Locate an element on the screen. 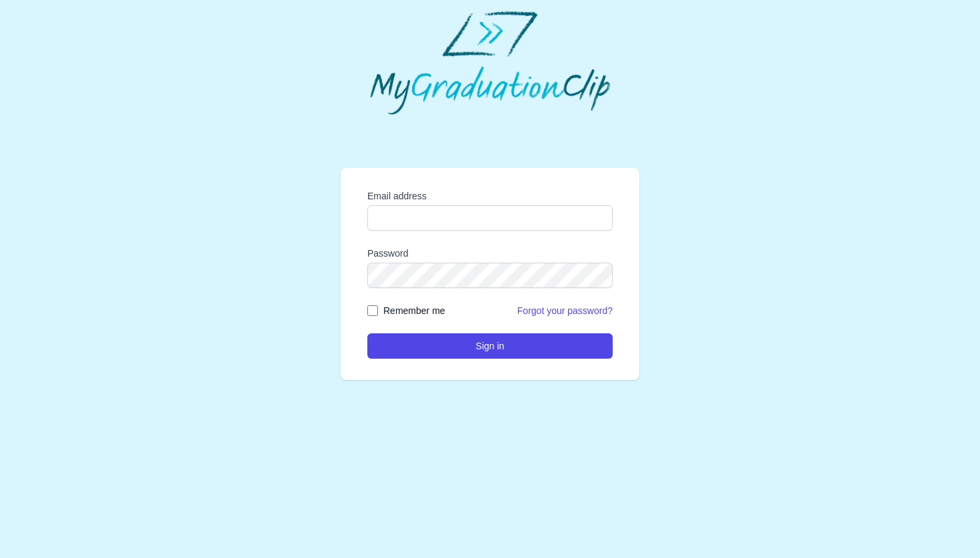 Image resolution: width=980 pixels, height=558 pixels. label: Remember me is located at coordinates (414, 311).